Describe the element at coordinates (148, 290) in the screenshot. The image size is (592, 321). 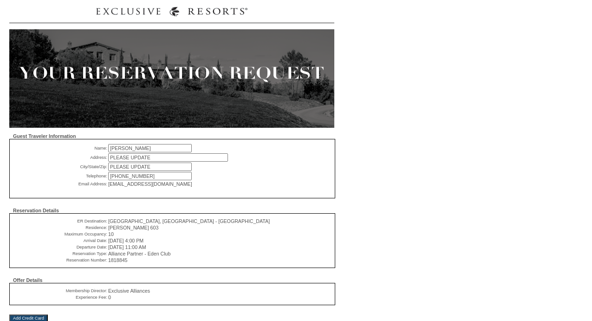
I see `span: Exclusive Alliances` at that location.